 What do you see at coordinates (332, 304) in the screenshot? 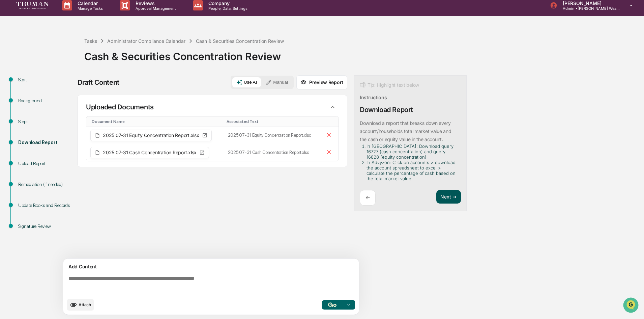
I see `img: Go` at bounding box center [332, 304].